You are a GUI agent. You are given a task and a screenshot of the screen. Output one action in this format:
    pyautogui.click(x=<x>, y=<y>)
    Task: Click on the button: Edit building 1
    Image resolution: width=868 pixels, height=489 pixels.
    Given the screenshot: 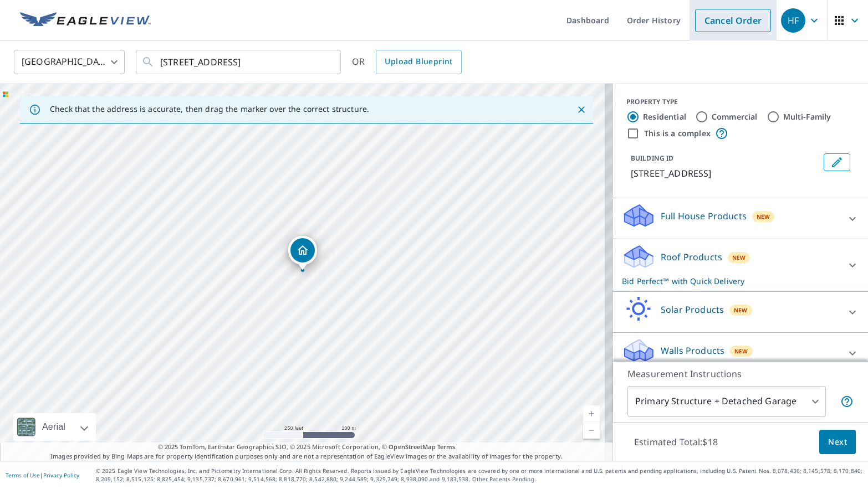 What is the action you would take?
    pyautogui.click(x=837, y=162)
    